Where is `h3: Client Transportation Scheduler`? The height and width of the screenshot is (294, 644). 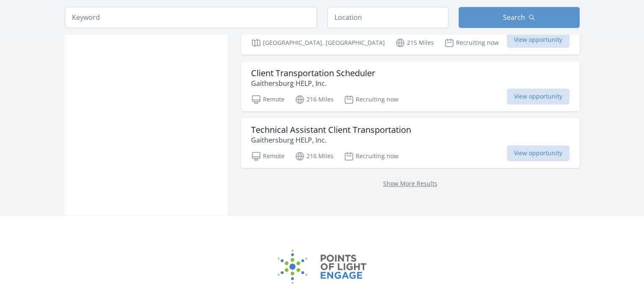 h3: Client Transportation Scheduler is located at coordinates (313, 73).